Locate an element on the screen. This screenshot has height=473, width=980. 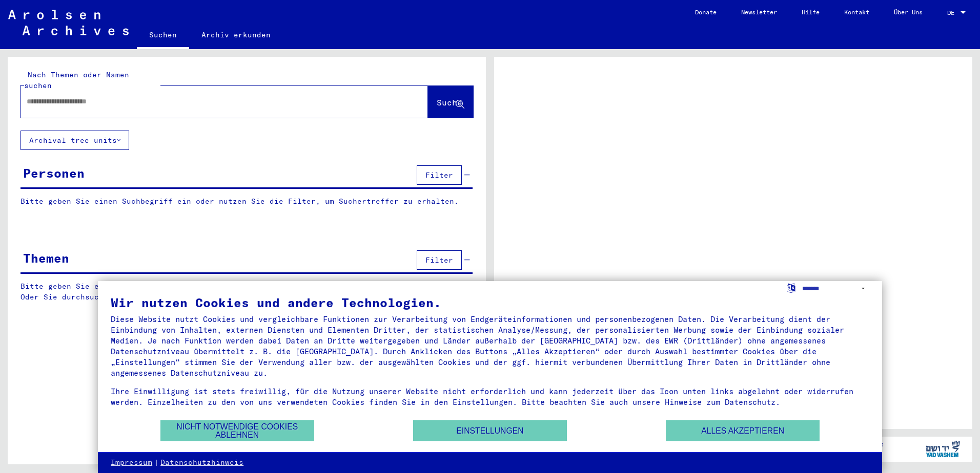
a: Suchen is located at coordinates (163, 36).